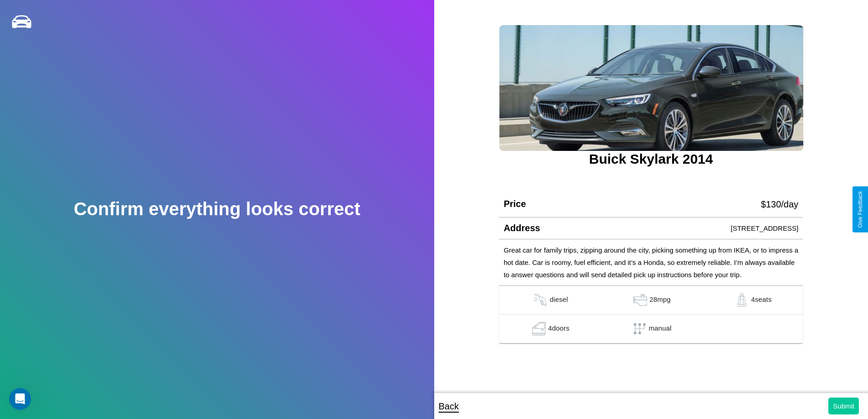 Image resolution: width=868 pixels, height=419 pixels. What do you see at coordinates (761, 300) in the screenshot?
I see `p: 4 seats` at bounding box center [761, 300].